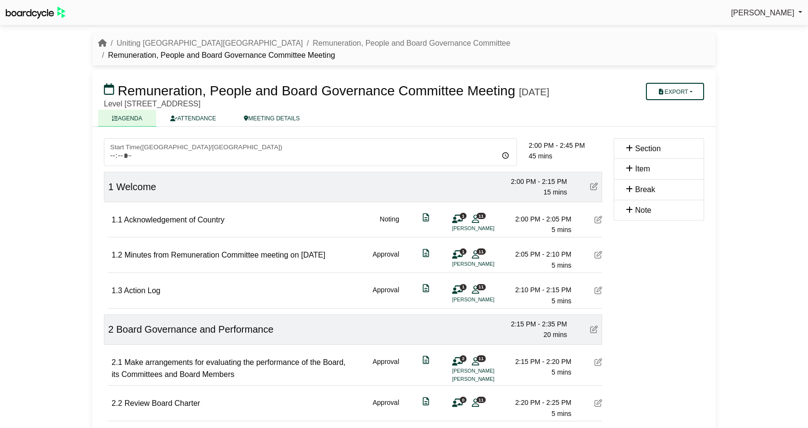 This screenshot has height=428, width=808. What do you see at coordinates (193, 118) in the screenshot?
I see `a: ATTENDANCE` at bounding box center [193, 118].